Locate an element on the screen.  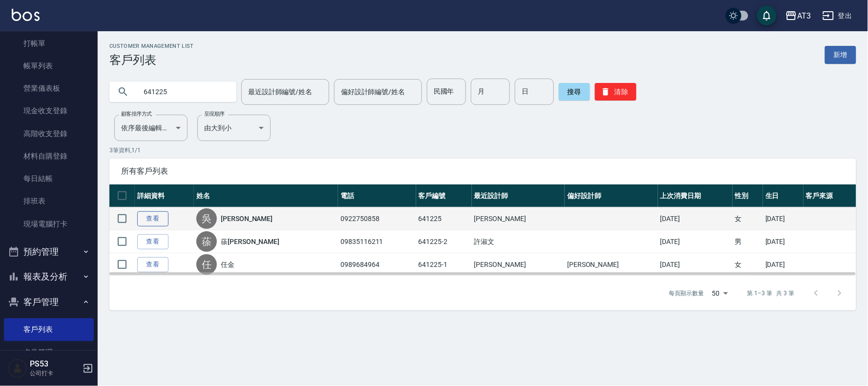
p: 公司打卡 is located at coordinates (55, 374).